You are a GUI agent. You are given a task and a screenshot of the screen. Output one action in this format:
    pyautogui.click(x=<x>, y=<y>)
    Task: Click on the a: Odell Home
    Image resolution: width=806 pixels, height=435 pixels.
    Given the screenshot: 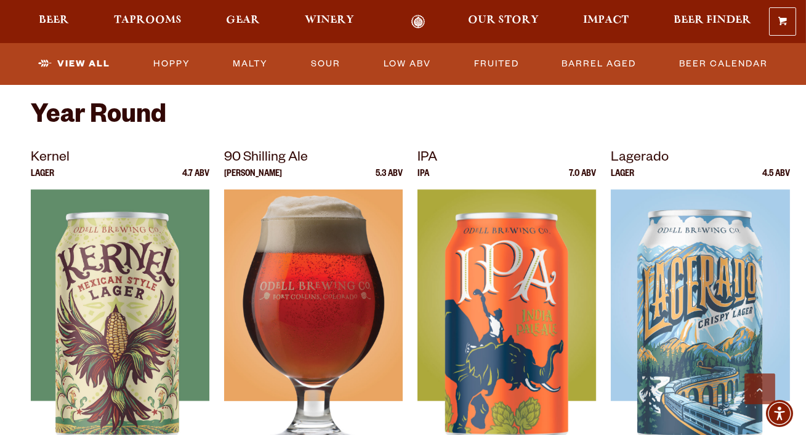 What is the action you would take?
    pyautogui.click(x=418, y=22)
    